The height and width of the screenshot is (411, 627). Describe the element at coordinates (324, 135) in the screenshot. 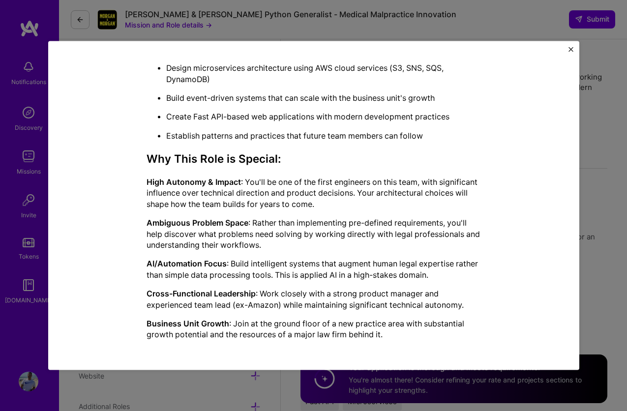

I see `p: Establish patterns and practices that future team members can follow` at that location.